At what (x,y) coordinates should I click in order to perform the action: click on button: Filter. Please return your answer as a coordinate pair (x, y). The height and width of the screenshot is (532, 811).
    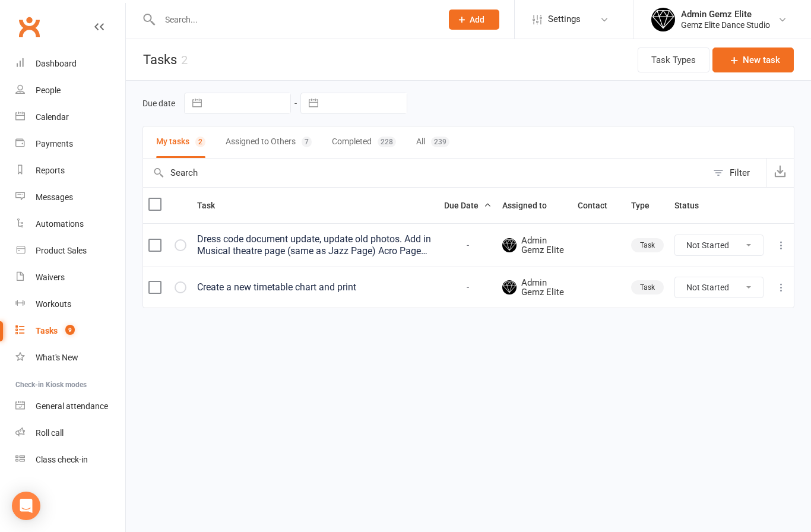
    Looking at the image, I should click on (736, 173).